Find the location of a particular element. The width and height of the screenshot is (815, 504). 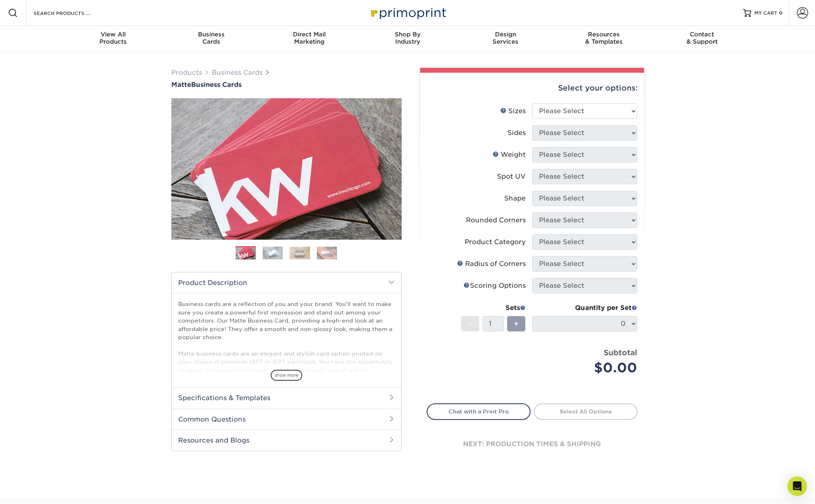

div: Products is located at coordinates (113, 38).